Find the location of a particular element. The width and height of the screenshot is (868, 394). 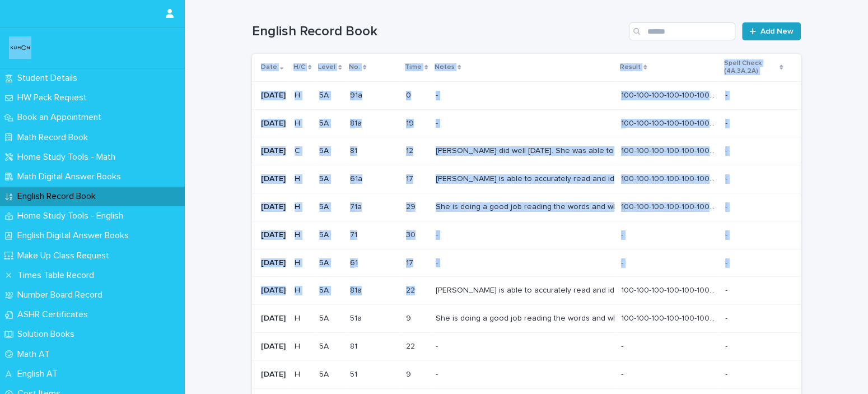

p: 0 is located at coordinates (410, 94).